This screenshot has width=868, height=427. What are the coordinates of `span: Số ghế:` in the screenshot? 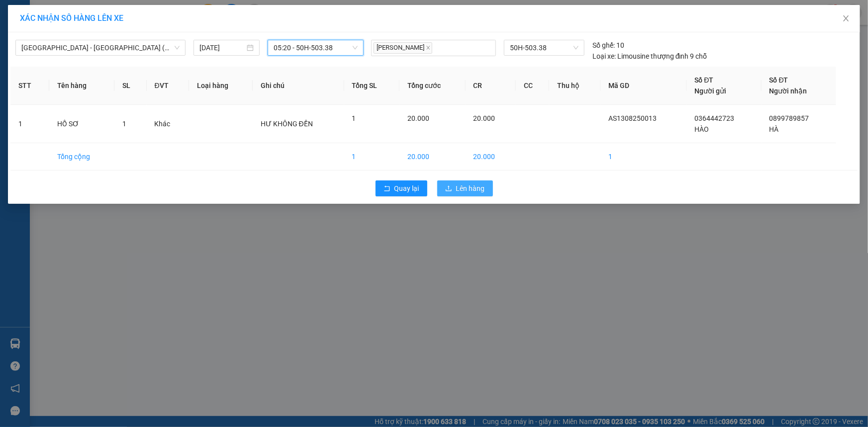 It's located at (603, 45).